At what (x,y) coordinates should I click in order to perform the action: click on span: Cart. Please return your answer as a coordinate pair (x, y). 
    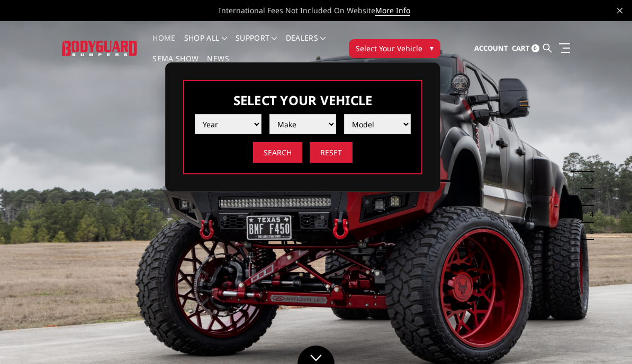
    Looking at the image, I should click on (520, 48).